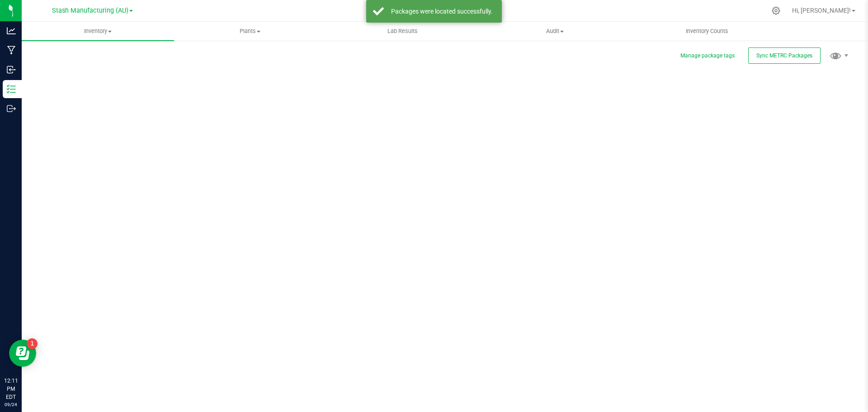 This screenshot has height=412, width=868. Describe the element at coordinates (90, 10) in the screenshot. I see `span: Stash Manufacturing (AU)` at that location.